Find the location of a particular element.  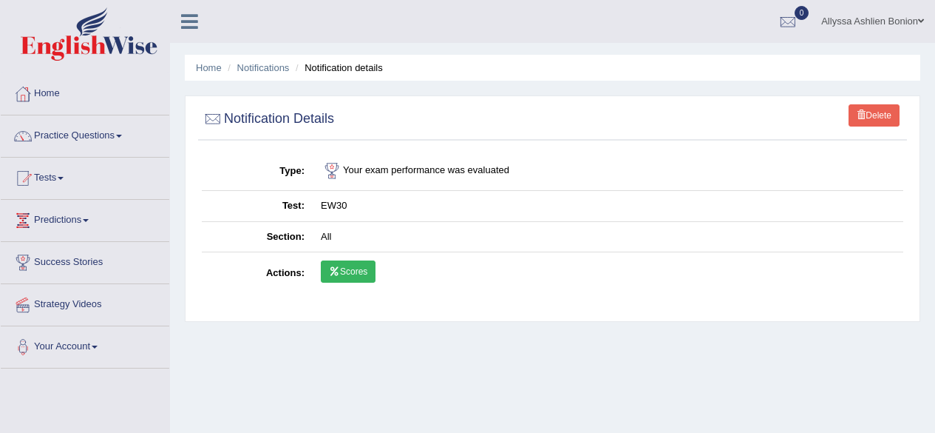

h2: Notification Details is located at coordinates (268, 119).